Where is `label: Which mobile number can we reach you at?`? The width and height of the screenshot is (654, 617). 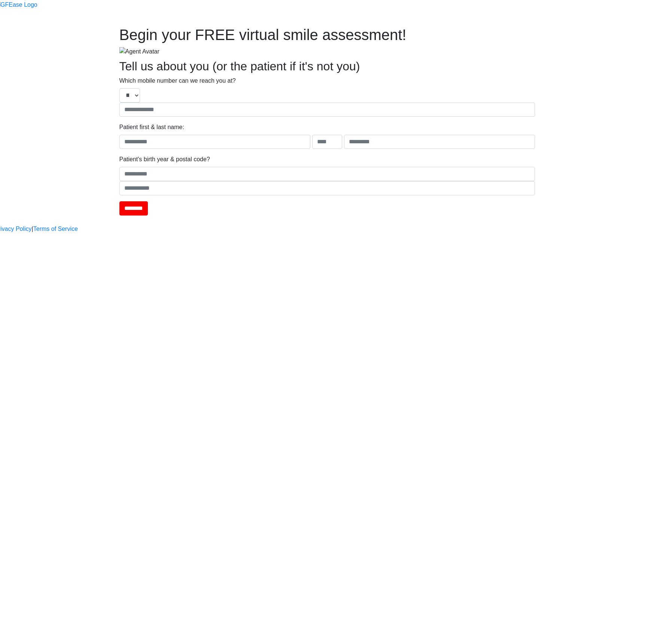 label: Which mobile number can we reach you at? is located at coordinates (177, 81).